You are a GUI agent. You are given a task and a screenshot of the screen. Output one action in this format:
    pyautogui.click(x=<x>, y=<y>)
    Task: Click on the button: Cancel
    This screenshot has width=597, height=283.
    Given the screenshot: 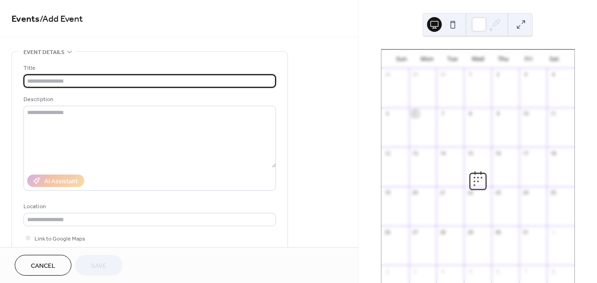 What is the action you would take?
    pyautogui.click(x=43, y=265)
    